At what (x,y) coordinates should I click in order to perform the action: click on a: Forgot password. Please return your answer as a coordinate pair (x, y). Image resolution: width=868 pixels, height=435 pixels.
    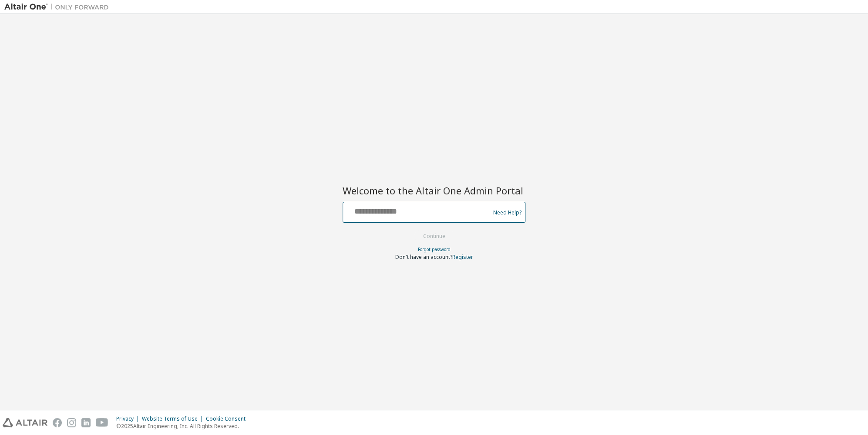
    Looking at the image, I should click on (434, 249).